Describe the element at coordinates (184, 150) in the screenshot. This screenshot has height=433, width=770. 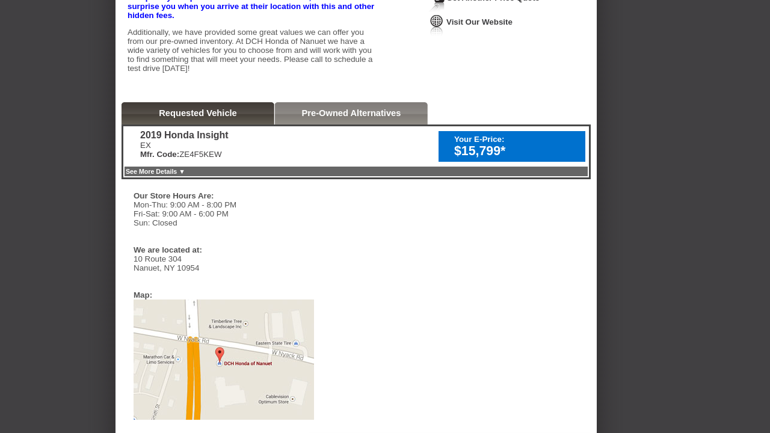
I see `div: EX ZE4F5KEW` at that location.